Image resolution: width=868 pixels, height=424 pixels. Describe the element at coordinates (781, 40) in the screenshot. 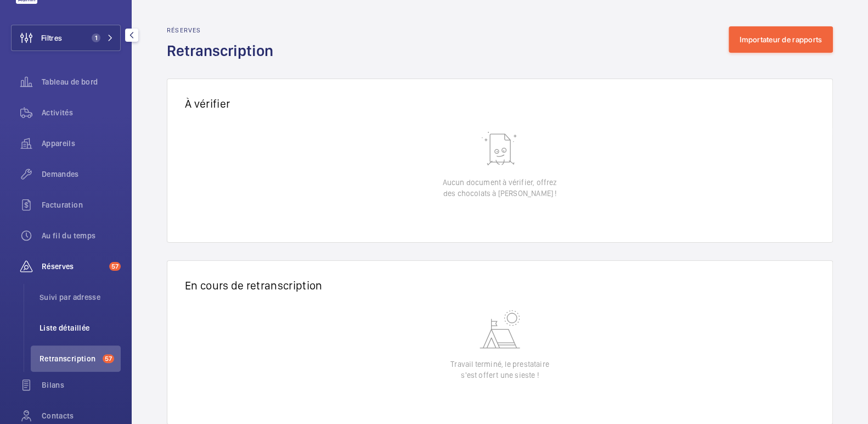

I see `font: Importateur de rapports` at that location.